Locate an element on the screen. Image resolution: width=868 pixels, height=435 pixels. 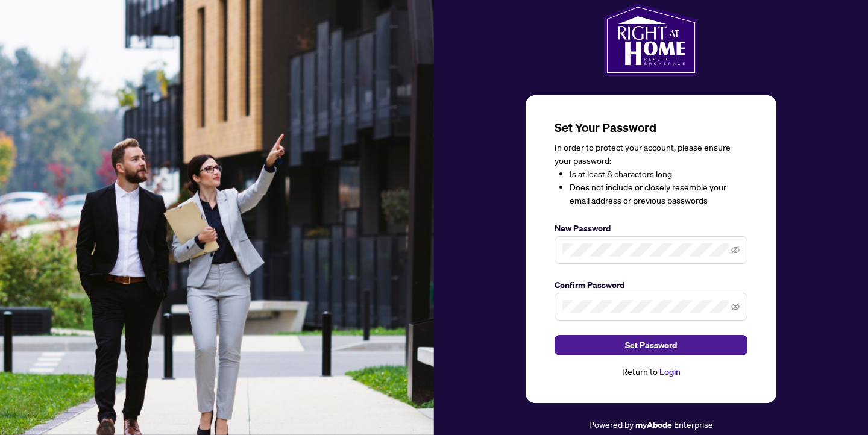
img: ma-logo is located at coordinates (650, 40).